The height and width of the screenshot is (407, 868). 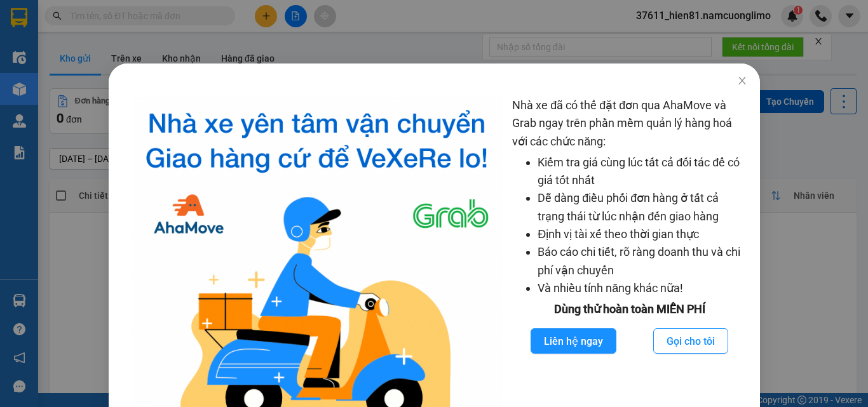 I want to click on button: Close, so click(x=742, y=81).